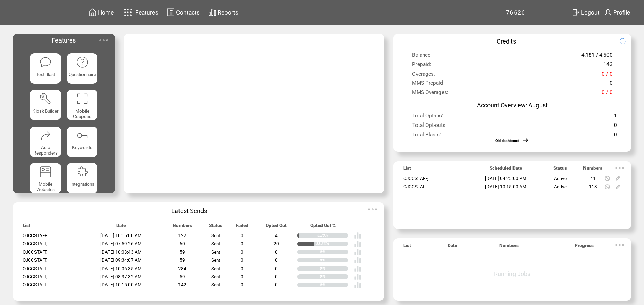 The image size is (644, 305). What do you see at coordinates (64, 40) in the screenshot?
I see `span: Features` at bounding box center [64, 40].